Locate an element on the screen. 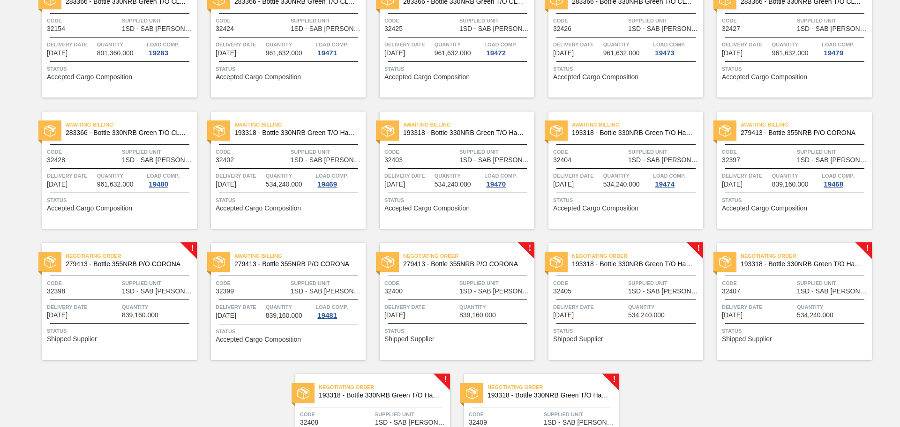  span: Shipped Supplier is located at coordinates (72, 339).